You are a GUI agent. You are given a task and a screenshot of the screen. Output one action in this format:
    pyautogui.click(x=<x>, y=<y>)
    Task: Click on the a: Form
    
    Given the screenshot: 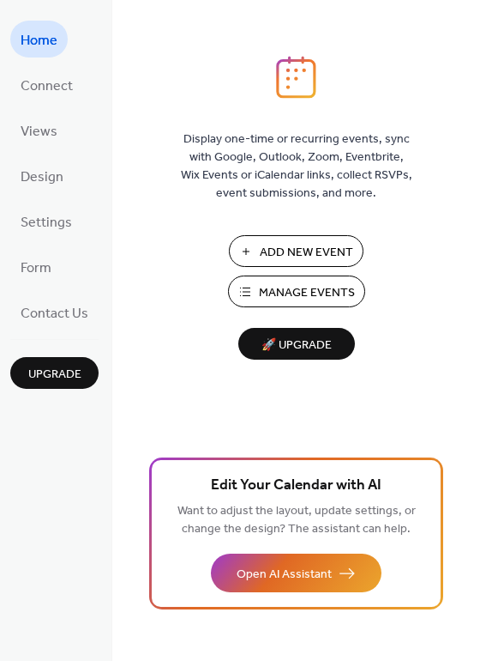 What is the action you would take?
    pyautogui.click(x=36, y=266)
    